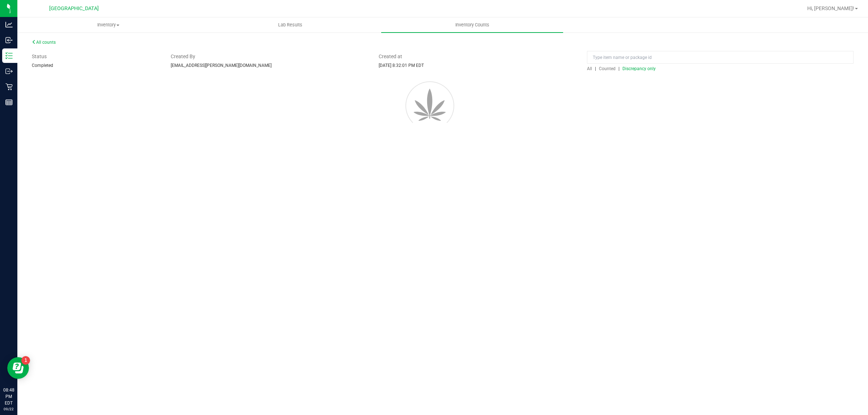  Describe the element at coordinates (9, 56) in the screenshot. I see `inline-svg: Inventory` at that location.